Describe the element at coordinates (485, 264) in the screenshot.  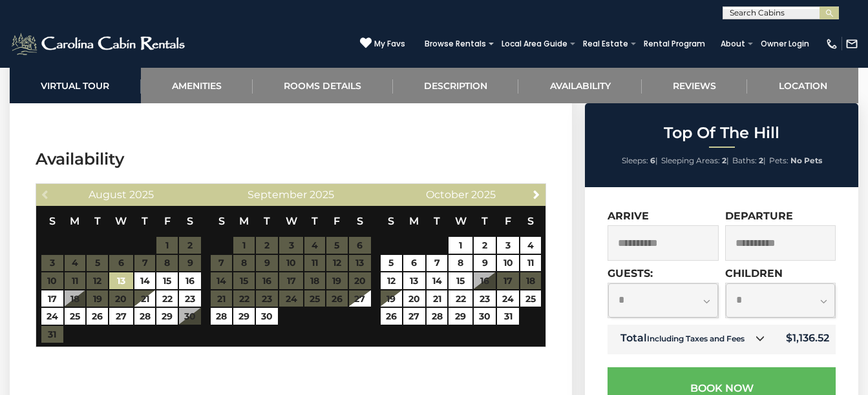
I see `a: 9` at that location.